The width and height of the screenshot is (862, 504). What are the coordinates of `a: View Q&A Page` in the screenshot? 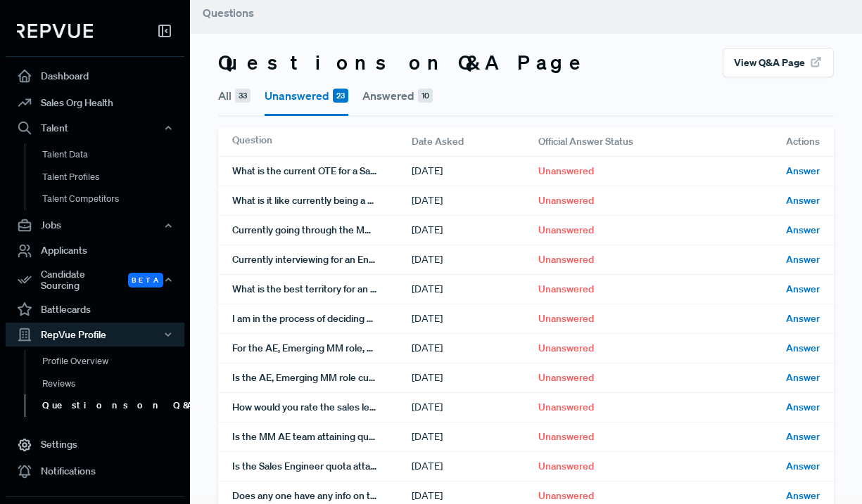 It's located at (779, 61).